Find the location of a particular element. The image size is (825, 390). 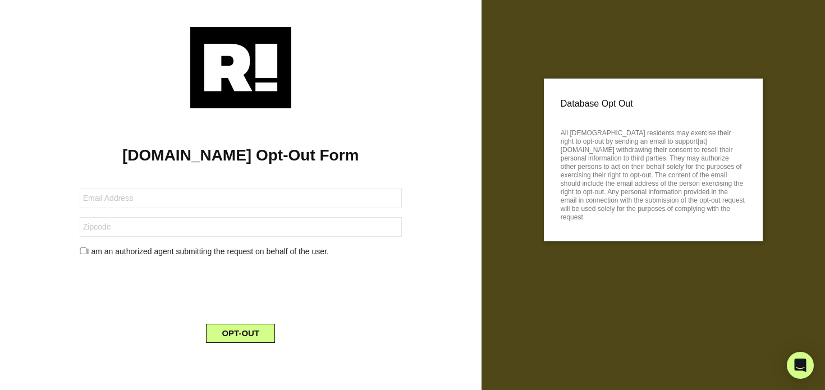

button: OPT-OUT is located at coordinates (240, 333).